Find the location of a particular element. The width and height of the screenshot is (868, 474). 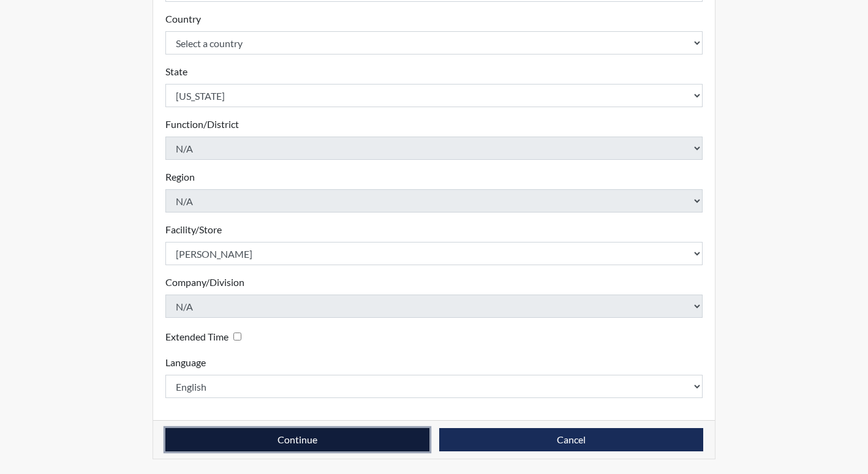

button: Cancel is located at coordinates (571, 440).